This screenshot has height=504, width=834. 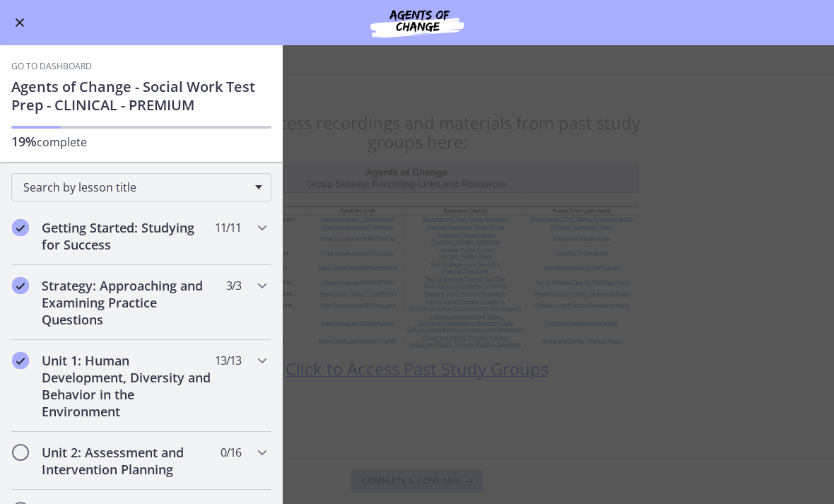 I want to click on p: complete, so click(x=141, y=141).